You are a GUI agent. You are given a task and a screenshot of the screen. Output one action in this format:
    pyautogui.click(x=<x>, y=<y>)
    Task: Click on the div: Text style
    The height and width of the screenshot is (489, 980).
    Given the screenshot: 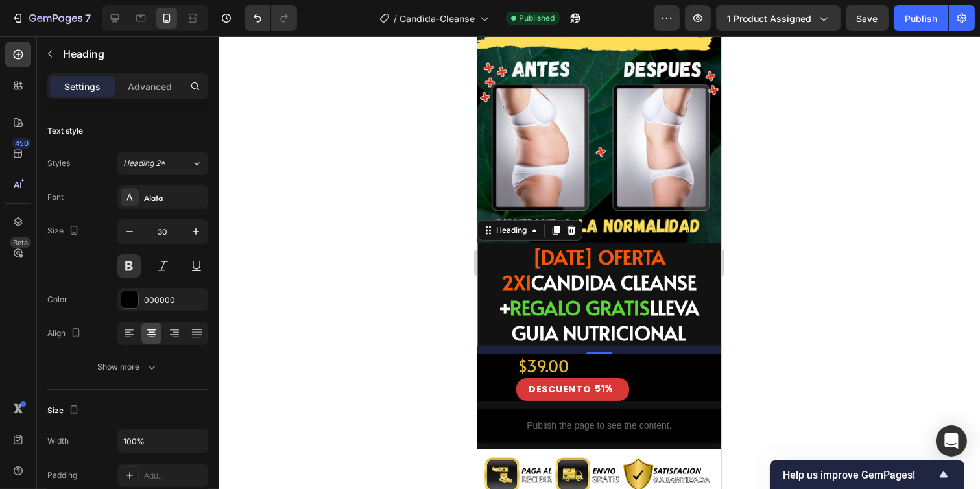 What is the action you would take?
    pyautogui.click(x=65, y=131)
    